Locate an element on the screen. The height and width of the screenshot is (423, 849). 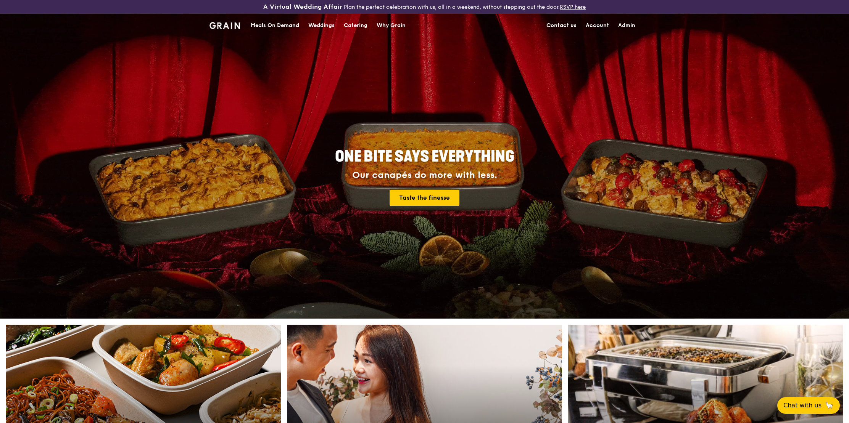
div: Our canapés do more with less. is located at coordinates (425, 175).